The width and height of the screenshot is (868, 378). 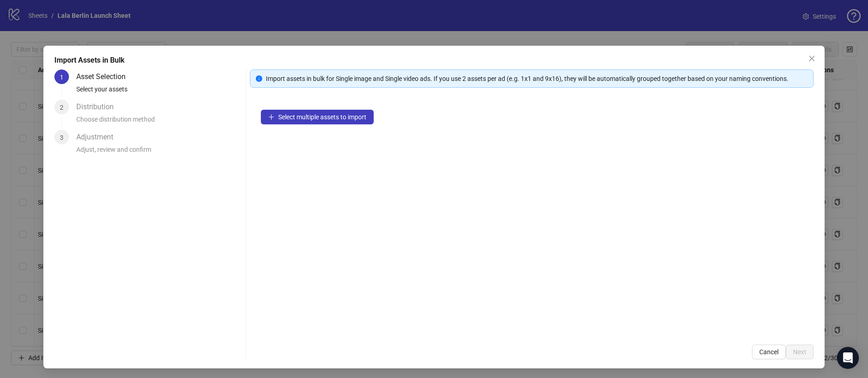 What do you see at coordinates (159, 122) in the screenshot?
I see `div: Choose distribution method` at bounding box center [159, 122].